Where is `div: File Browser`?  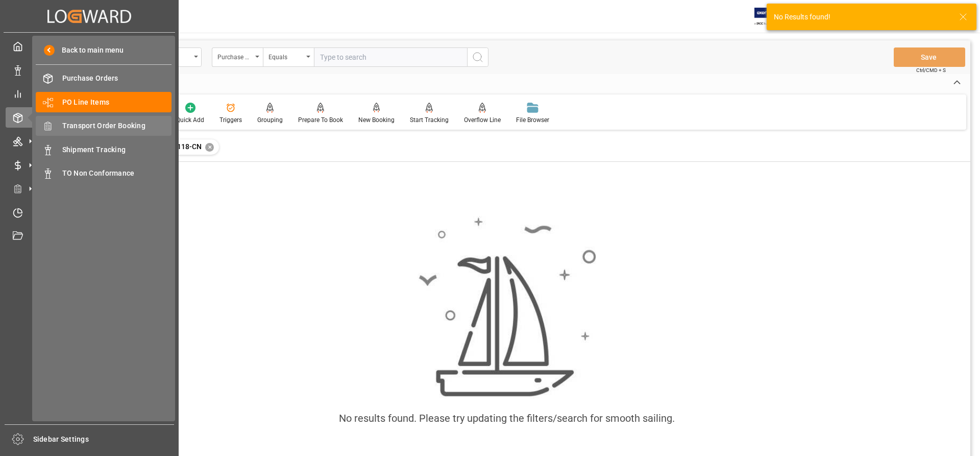 div: File Browser is located at coordinates (533, 120).